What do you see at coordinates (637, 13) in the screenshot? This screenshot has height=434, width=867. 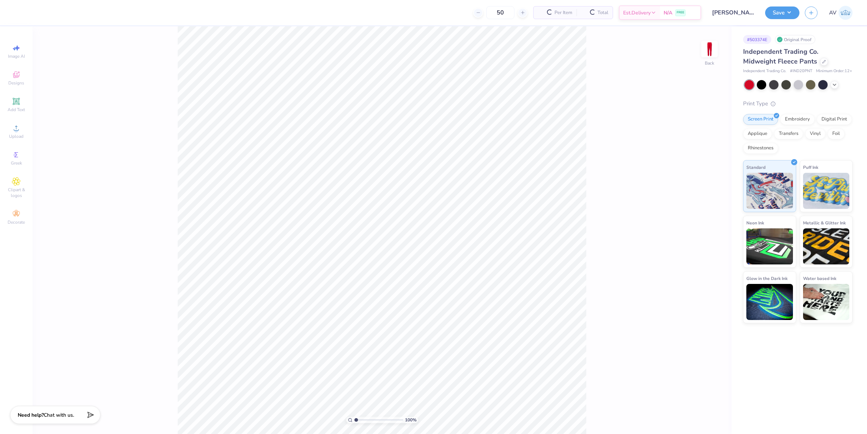 I see `span: Est. Delivery` at bounding box center [637, 13].